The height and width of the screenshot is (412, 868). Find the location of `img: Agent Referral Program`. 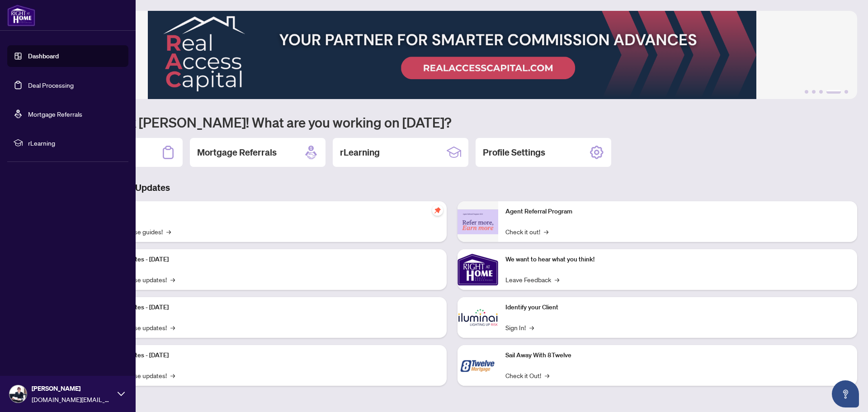

img: Agent Referral Program is located at coordinates (478, 221).